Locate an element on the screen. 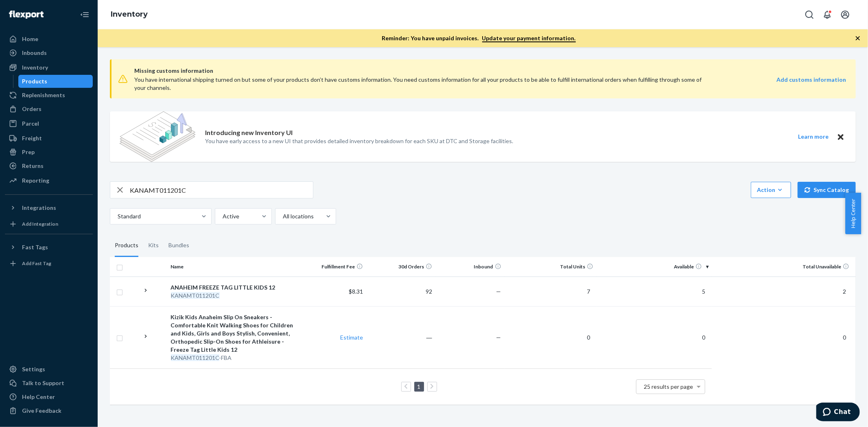 The width and height of the screenshot is (868, 427). div: Prep is located at coordinates (28, 152).